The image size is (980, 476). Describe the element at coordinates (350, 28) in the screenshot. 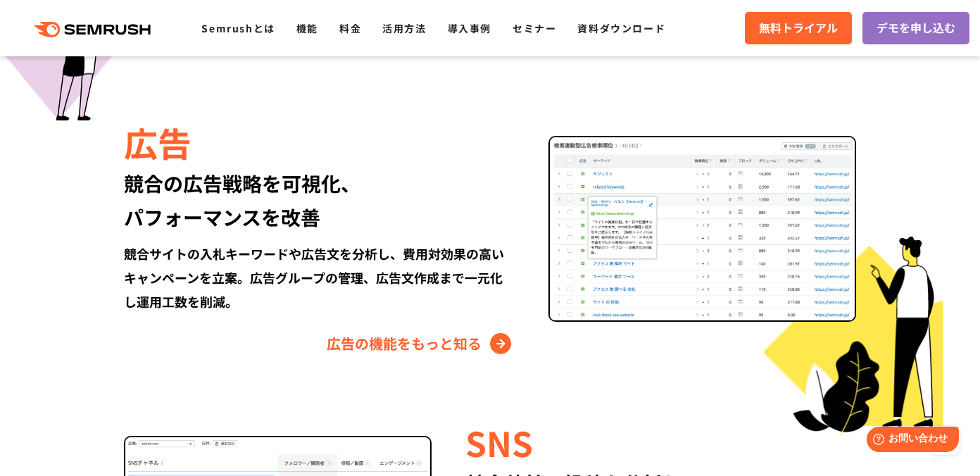

I see `a: 料金` at that location.